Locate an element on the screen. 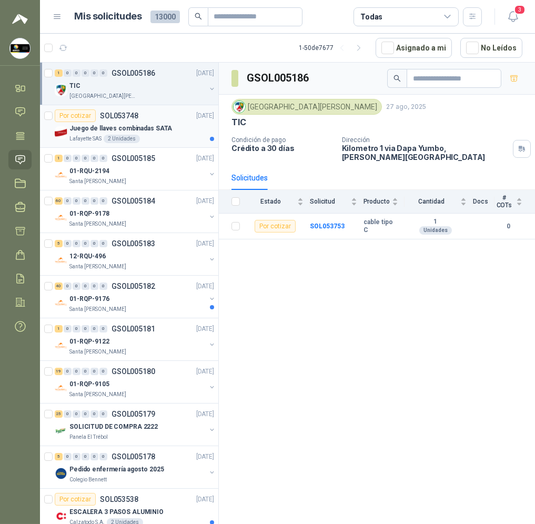 Image resolution: width=535 pixels, height=524 pixels. div: 5 is located at coordinates (58, 244).